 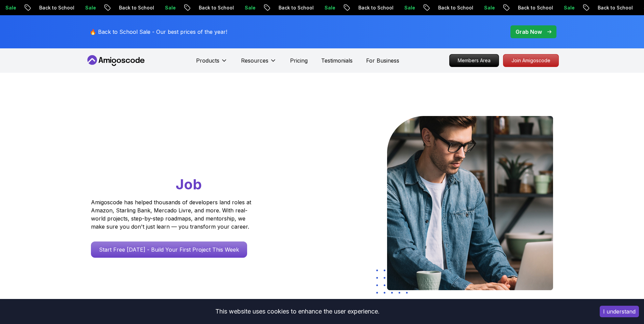 What do you see at coordinates (531, 60) in the screenshot?
I see `a: Join Amigoscode` at bounding box center [531, 60].